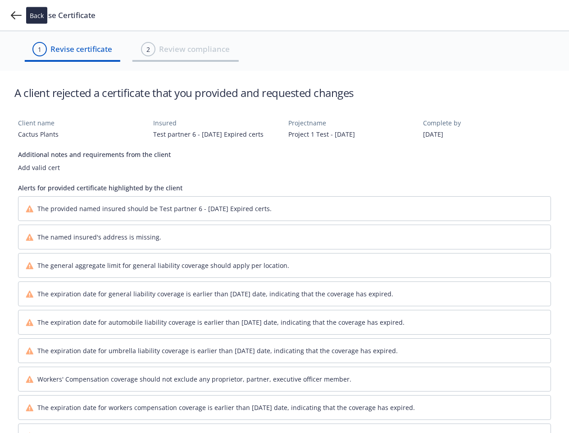 This screenshot has height=433, width=569. What do you see at coordinates (284, 154) in the screenshot?
I see `div: Additional notes and requirements from the client` at bounding box center [284, 154].